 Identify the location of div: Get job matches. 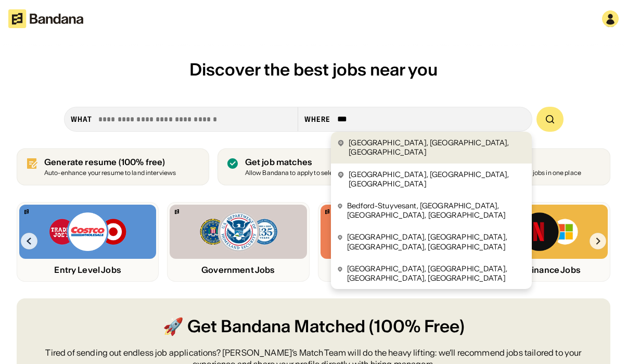
(320, 162).